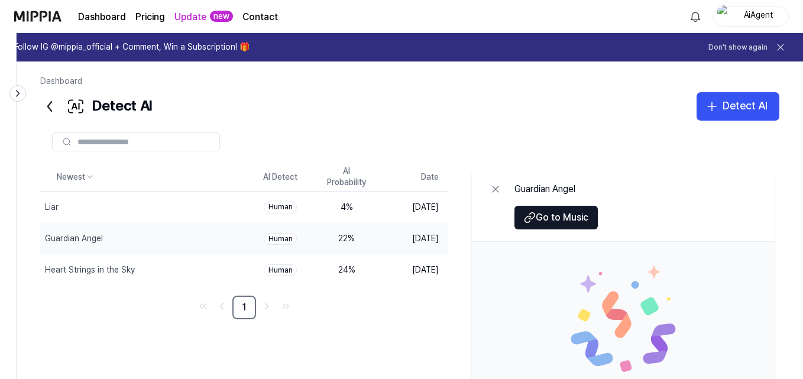 The height and width of the screenshot is (379, 803). What do you see at coordinates (280, 177) in the screenshot?
I see `th: AI Detect` at bounding box center [280, 177].